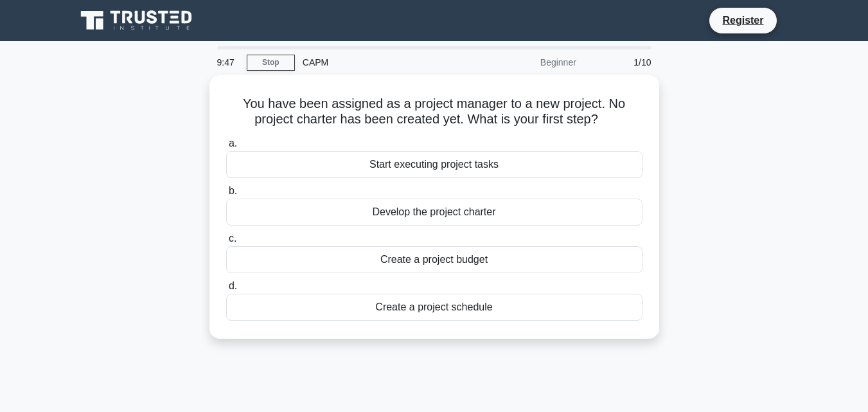 This screenshot has width=868, height=412. What do you see at coordinates (434, 164) in the screenshot?
I see `div: Start executing project tasks` at bounding box center [434, 164].